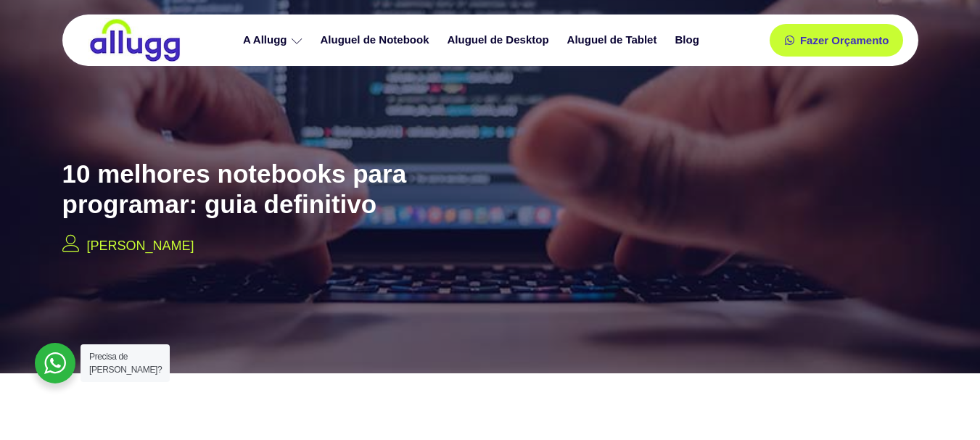 This screenshot has width=980, height=440. What do you see at coordinates (376, 40) in the screenshot?
I see `a: Aluguel de Notebook` at bounding box center [376, 40].